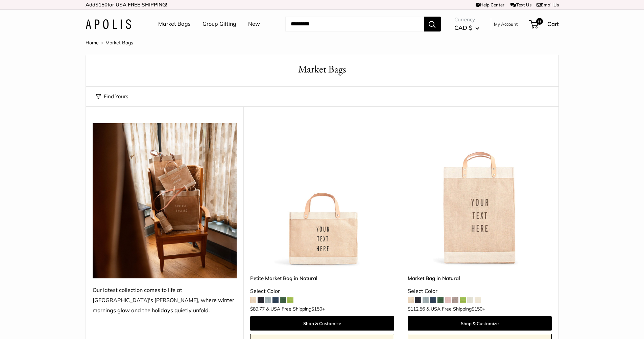  Describe the element at coordinates (108, 24) in the screenshot. I see `img: Apolis` at that location.